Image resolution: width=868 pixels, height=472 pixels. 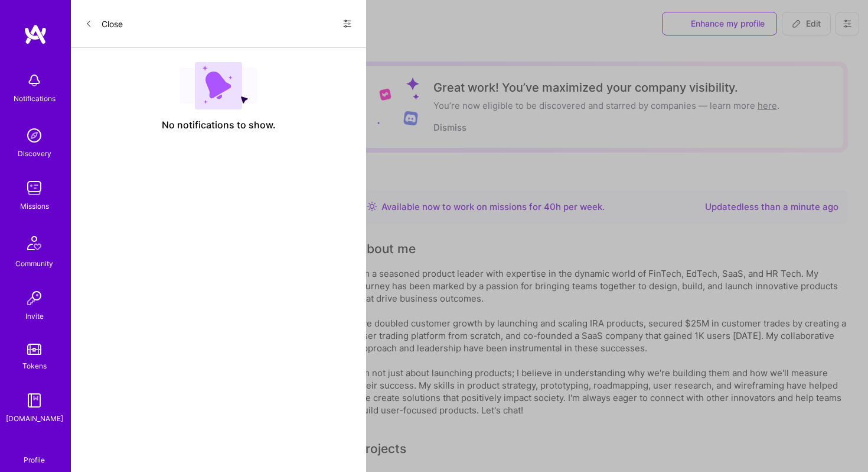 I want to click on img: tokens, so click(x=34, y=349).